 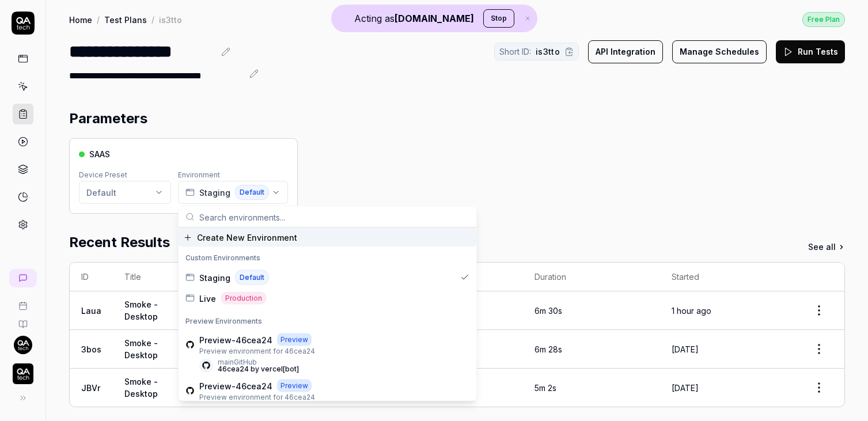 I want to click on span: Create New Environment, so click(x=247, y=238).